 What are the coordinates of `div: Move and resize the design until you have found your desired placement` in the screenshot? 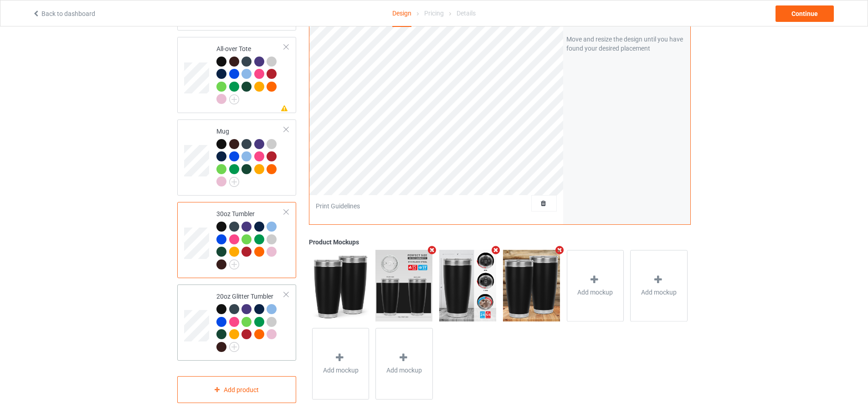 It's located at (626, 44).